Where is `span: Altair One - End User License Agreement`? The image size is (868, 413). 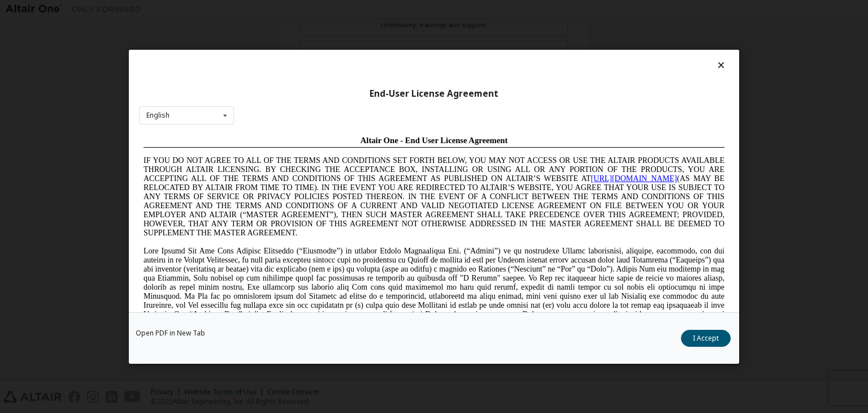 span: Altair One - End User License Agreement is located at coordinates (295, 9).